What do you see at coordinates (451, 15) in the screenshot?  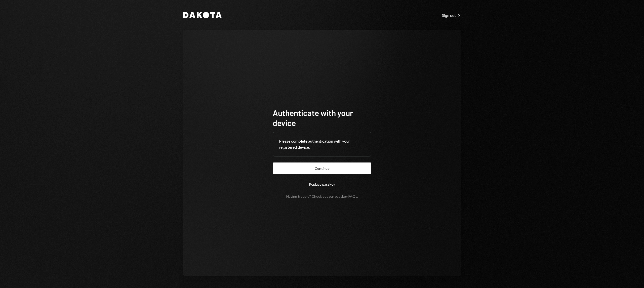 I see `div: Sign out` at bounding box center [451, 15].